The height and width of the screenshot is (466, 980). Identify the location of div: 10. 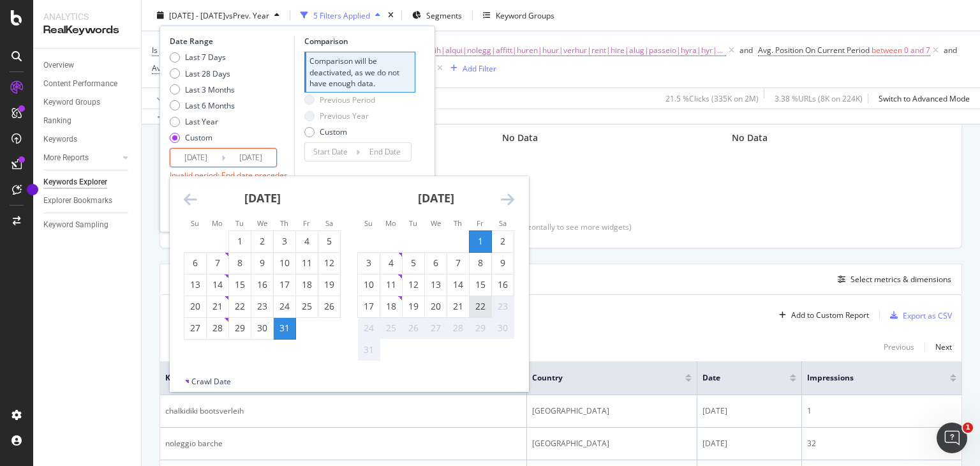
(369, 284).